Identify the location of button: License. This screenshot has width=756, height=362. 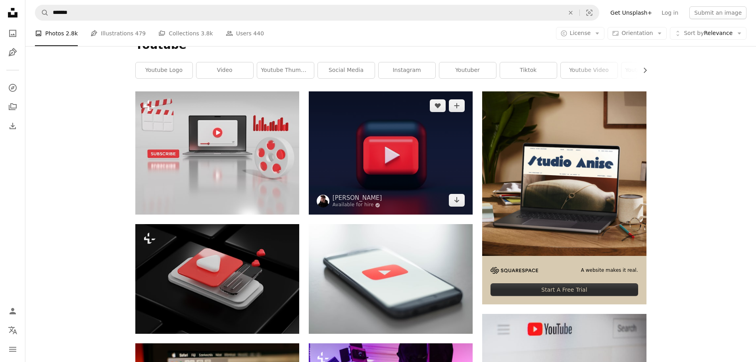
(580, 33).